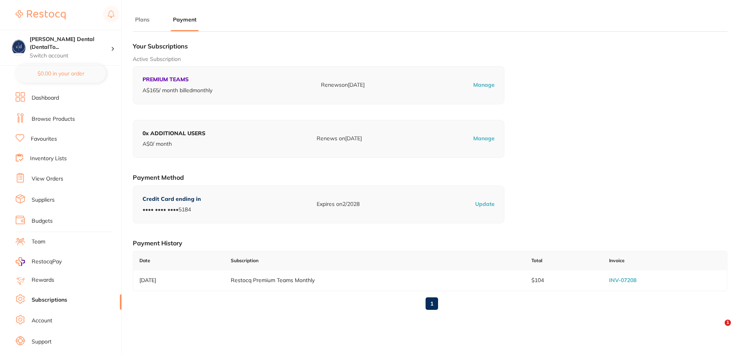 The image size is (743, 354). What do you see at coordinates (49, 300) in the screenshot?
I see `a: Subscriptions` at bounding box center [49, 300].